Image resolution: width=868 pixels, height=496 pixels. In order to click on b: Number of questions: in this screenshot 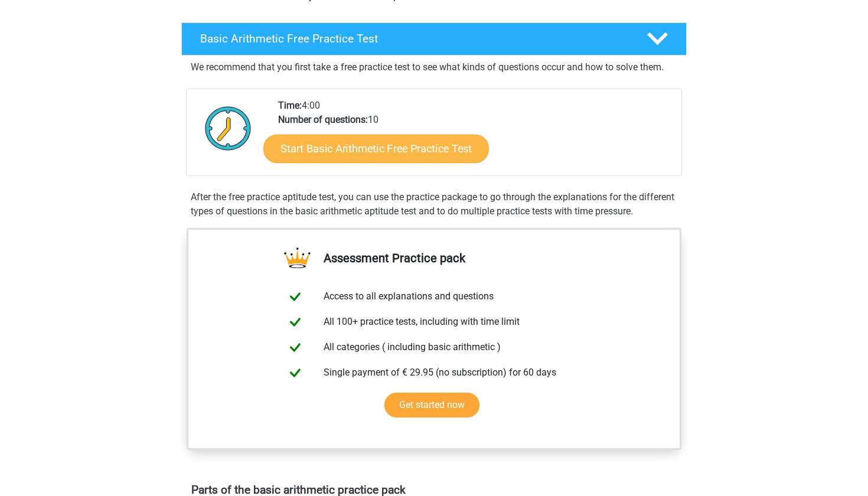, I will do `click(323, 119)`.